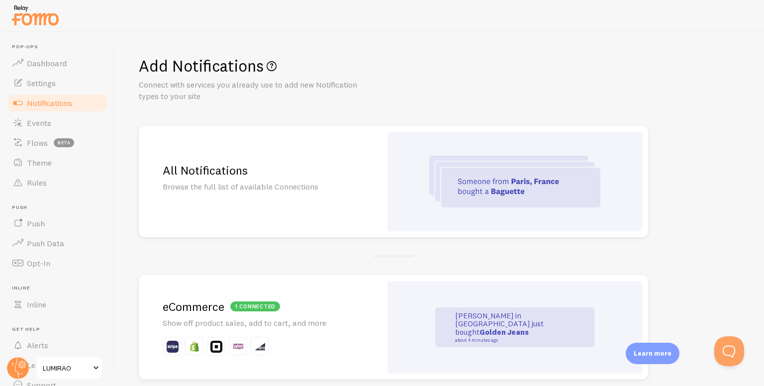 The image size is (764, 386). What do you see at coordinates (41, 83) in the screenshot?
I see `span: Settings` at bounding box center [41, 83].